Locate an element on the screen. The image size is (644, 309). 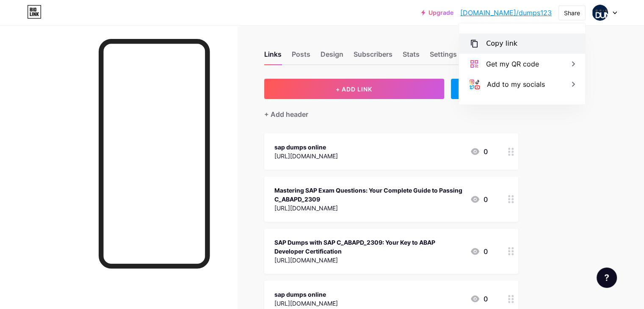
div: Copy link is located at coordinates (502, 43).